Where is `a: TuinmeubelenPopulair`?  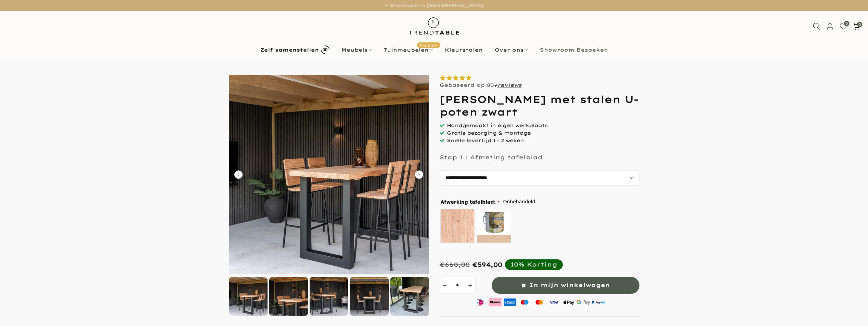
a: TuinmeubelenPopulair is located at coordinates (408, 50).